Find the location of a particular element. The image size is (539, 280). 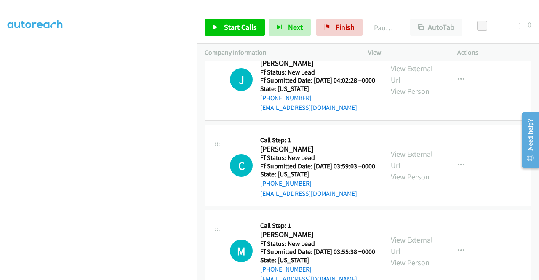

h1: J is located at coordinates (241, 80).